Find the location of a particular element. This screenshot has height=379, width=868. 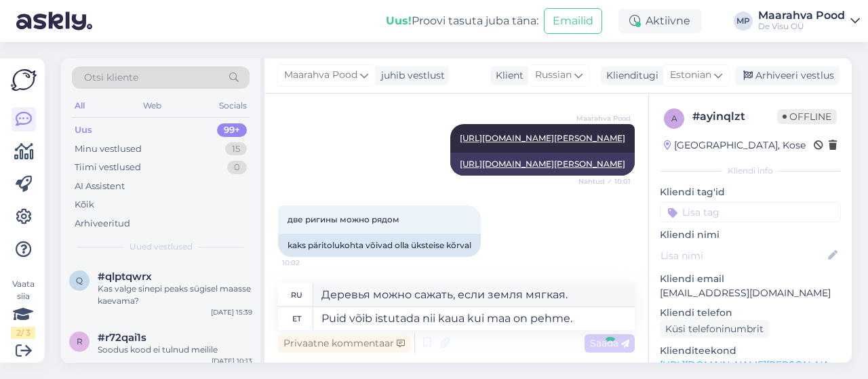

div: Arhiveeri vestlus is located at coordinates (787, 75).